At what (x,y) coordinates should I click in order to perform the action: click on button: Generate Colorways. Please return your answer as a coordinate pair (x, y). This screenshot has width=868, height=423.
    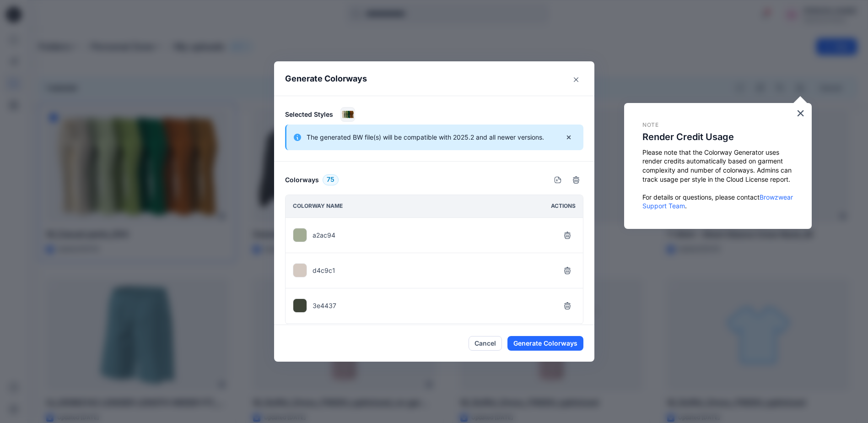
    Looking at the image, I should click on (545, 343).